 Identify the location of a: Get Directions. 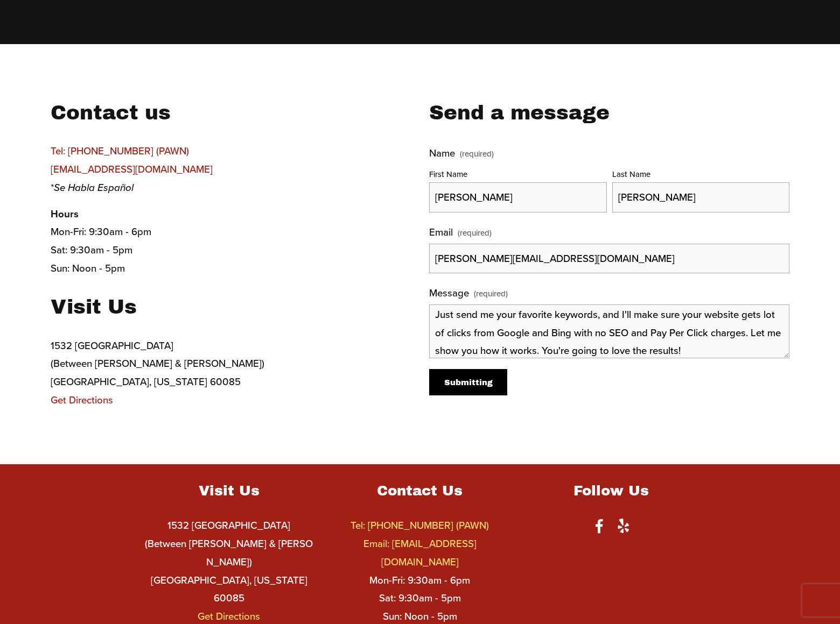
(82, 400).